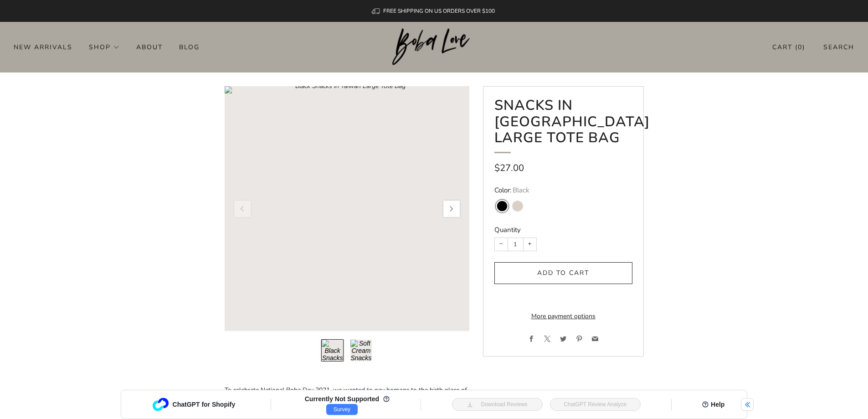  I want to click on button: Increase item quantity by one, so click(529, 245).